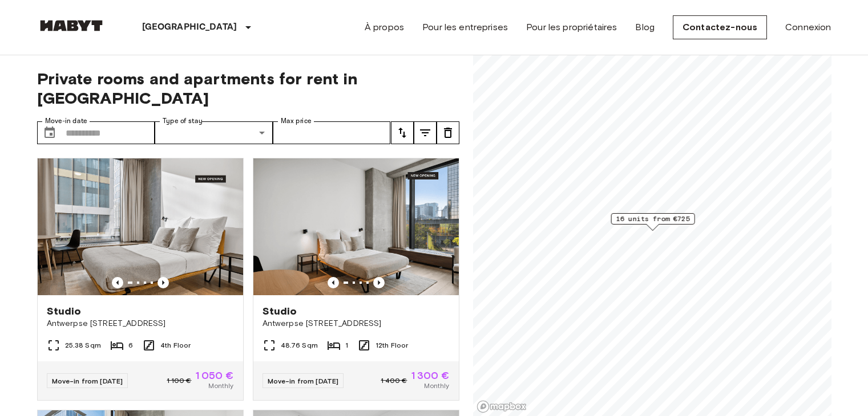 This screenshot has width=868, height=416. Describe the element at coordinates (392, 345) in the screenshot. I see `span: 12th Floor` at that location.